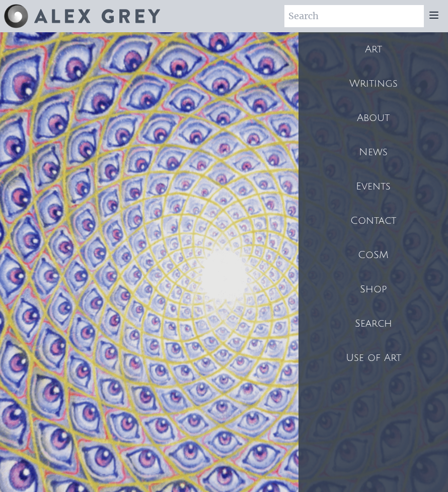 The height and width of the screenshot is (492, 448). I want to click on div: About, so click(373, 118).